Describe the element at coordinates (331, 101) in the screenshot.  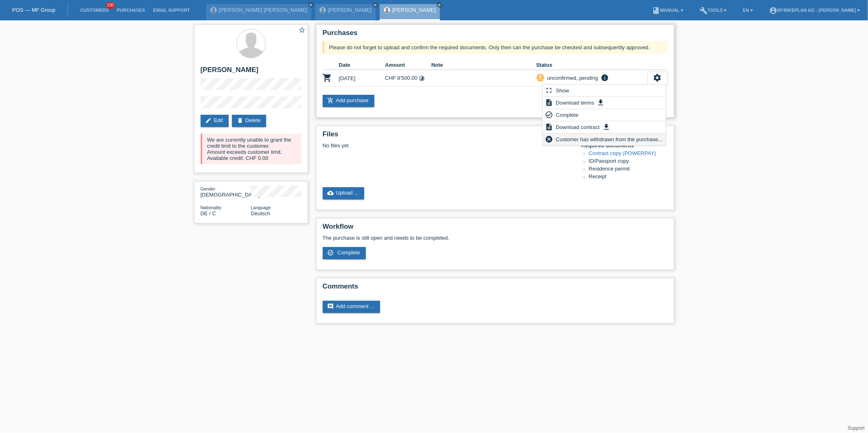
I see `i: add_shopping_cart` at that location.